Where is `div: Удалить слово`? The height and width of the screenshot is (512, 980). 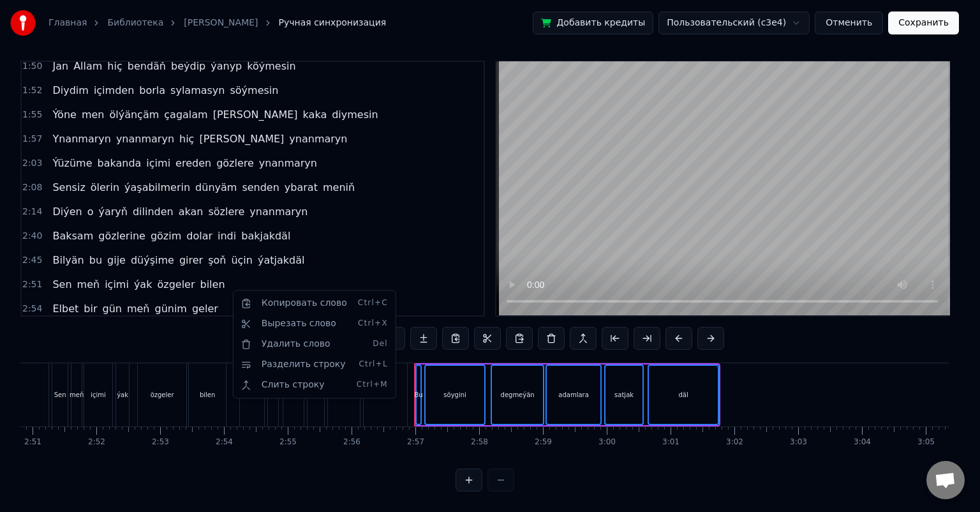
div: Удалить слово is located at coordinates (315, 344).